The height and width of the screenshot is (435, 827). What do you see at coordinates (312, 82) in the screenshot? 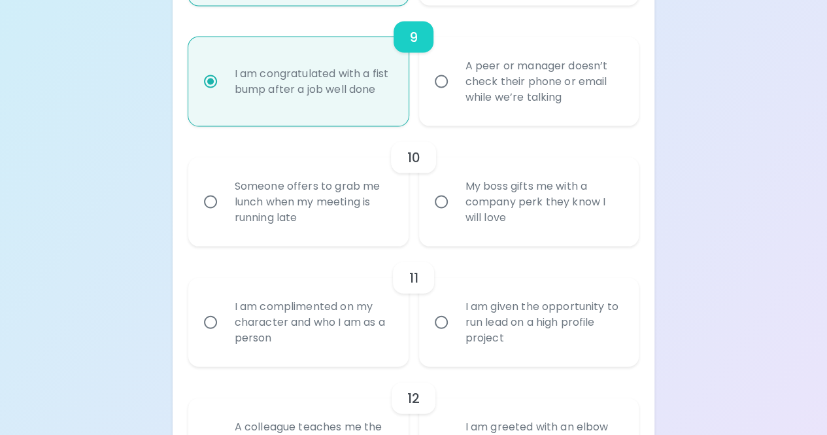
I see `div: I am congratulated with a fist bump after a job well done` at bounding box center [312, 82].